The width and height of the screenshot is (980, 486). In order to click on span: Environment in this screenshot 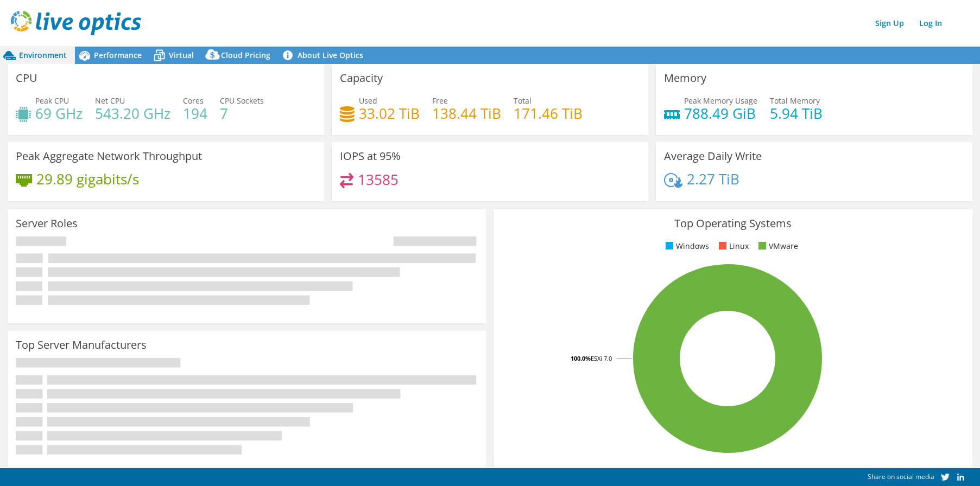, I will do `click(43, 55)`.